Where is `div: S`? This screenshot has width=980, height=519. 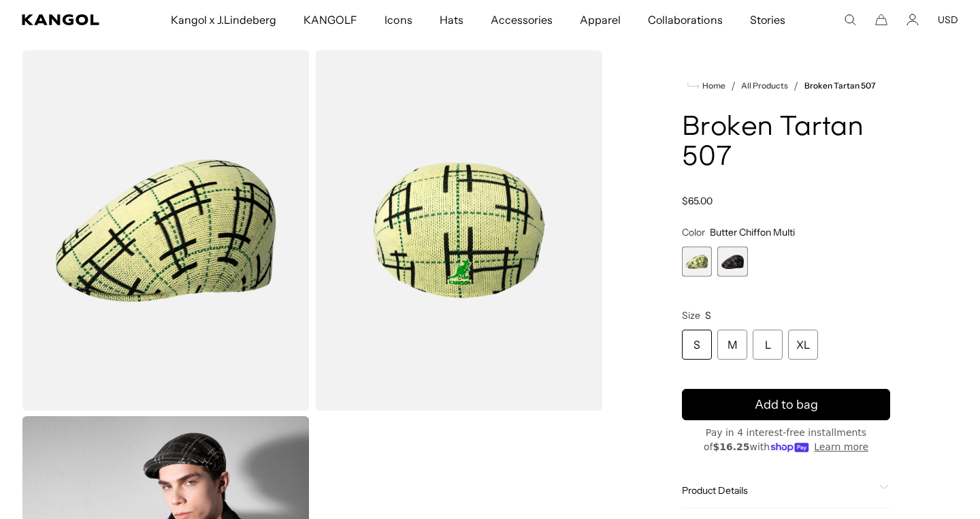
div: S is located at coordinates (697, 344).